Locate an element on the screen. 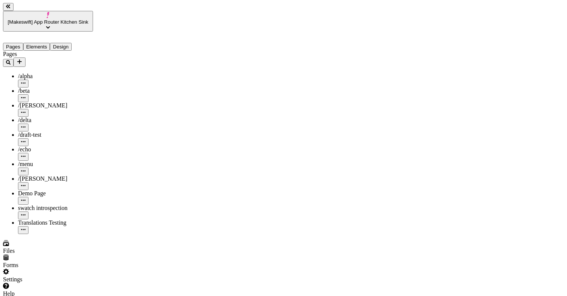  button: Elements is located at coordinates (37, 47).